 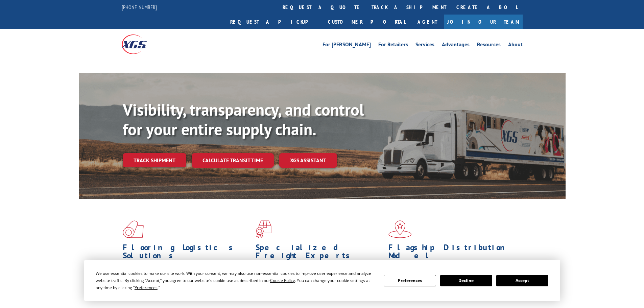 What do you see at coordinates (466, 280) in the screenshot?
I see `button: Decline` at bounding box center [466, 280].